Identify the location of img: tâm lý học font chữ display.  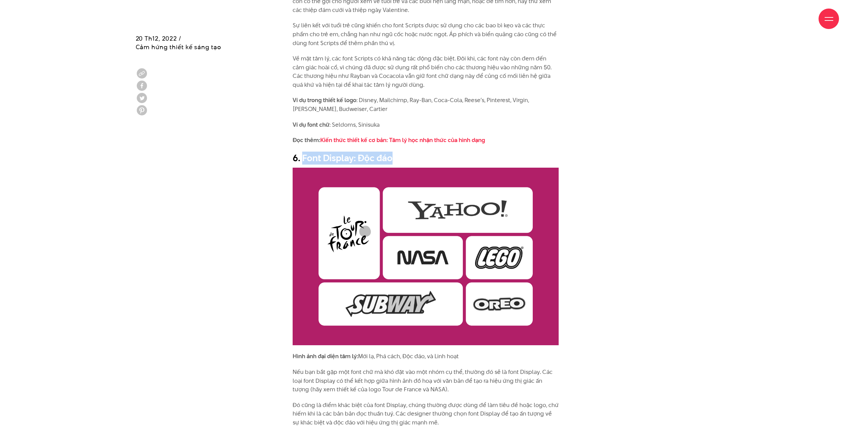
(425, 256).